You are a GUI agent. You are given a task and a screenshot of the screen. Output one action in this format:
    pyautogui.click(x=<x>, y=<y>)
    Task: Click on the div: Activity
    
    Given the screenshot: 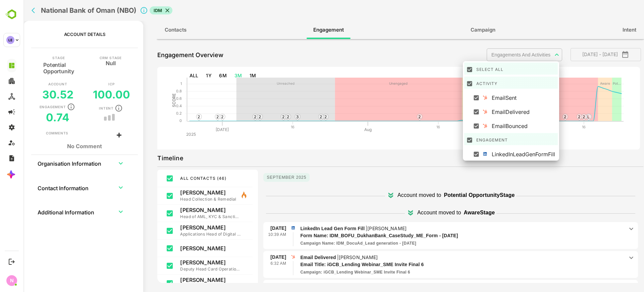 What is the action you would take?
    pyautogui.click(x=493, y=83)
    